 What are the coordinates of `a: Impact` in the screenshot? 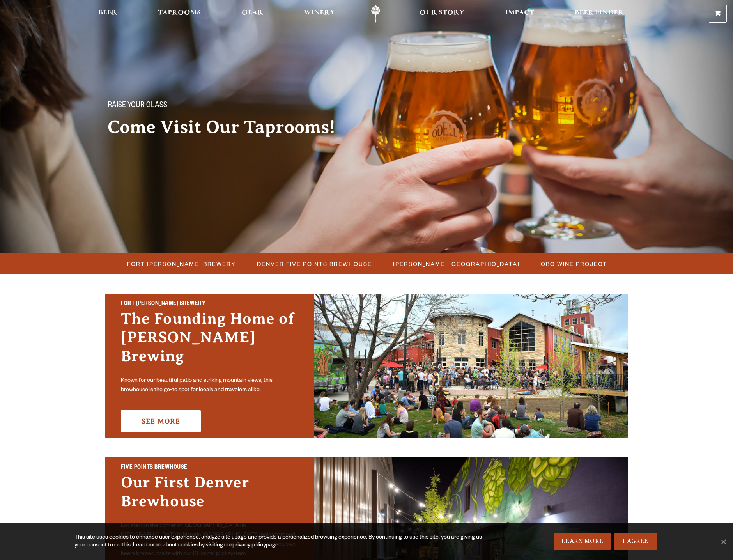 It's located at (520, 14).